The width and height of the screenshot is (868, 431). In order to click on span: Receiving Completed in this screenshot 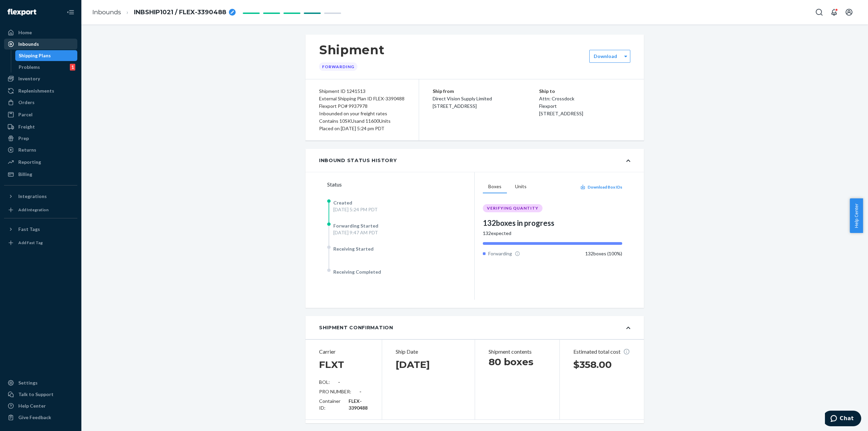, I will do `click(357, 271)`.